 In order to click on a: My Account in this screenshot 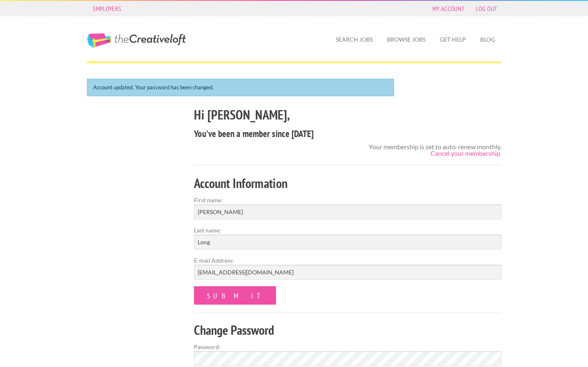, I will do `click(448, 9)`.